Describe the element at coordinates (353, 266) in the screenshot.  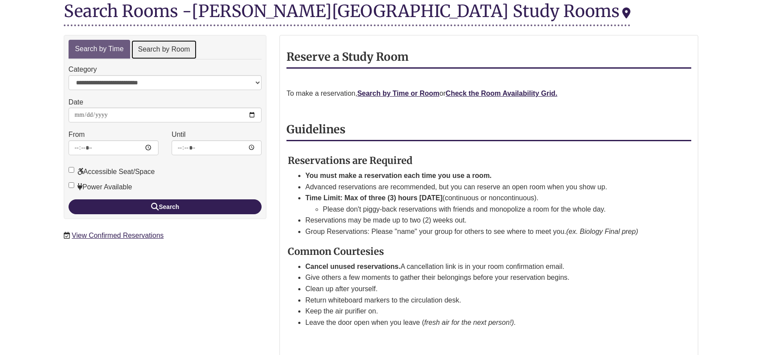
I see `strong: Cancel unused reservations.` at that location.